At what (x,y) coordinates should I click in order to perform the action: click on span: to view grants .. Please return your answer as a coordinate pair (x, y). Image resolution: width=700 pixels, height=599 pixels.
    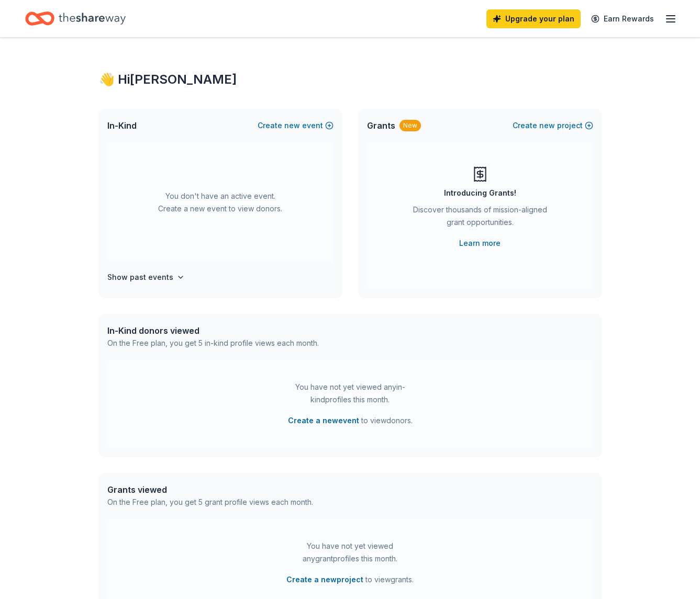
    Looking at the image, I should click on (350, 580).